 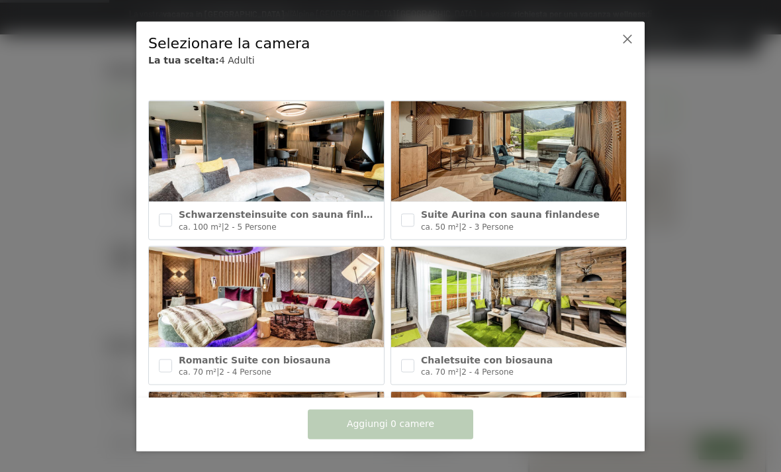 I want to click on img: Romantic Suite con biosauna, so click(x=266, y=297).